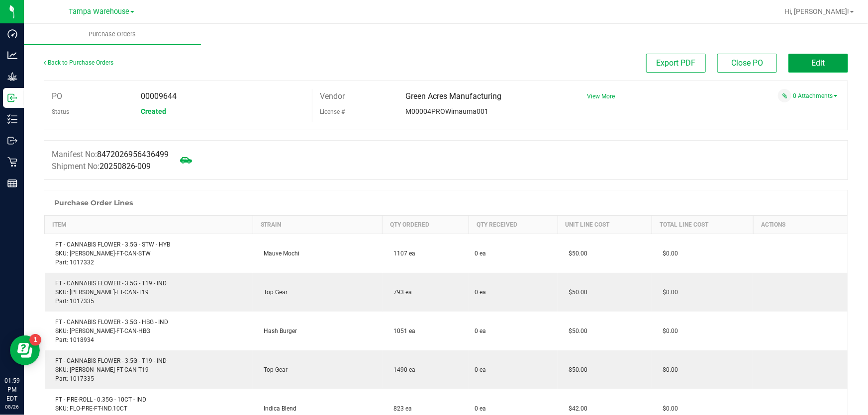 The height and width of the screenshot is (415, 868). Describe the element at coordinates (747, 63) in the screenshot. I see `button: Close PO` at that location.